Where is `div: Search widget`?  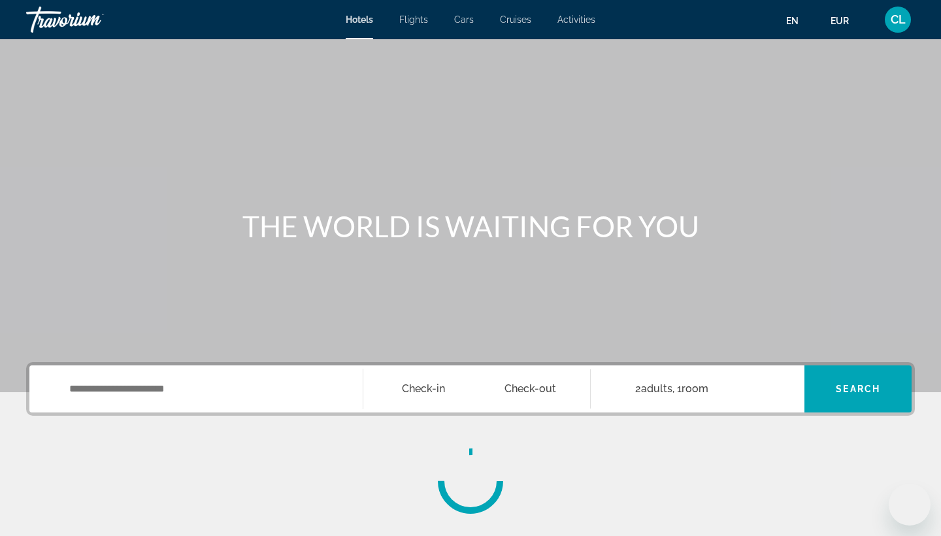
div: Search widget is located at coordinates (471, 389).